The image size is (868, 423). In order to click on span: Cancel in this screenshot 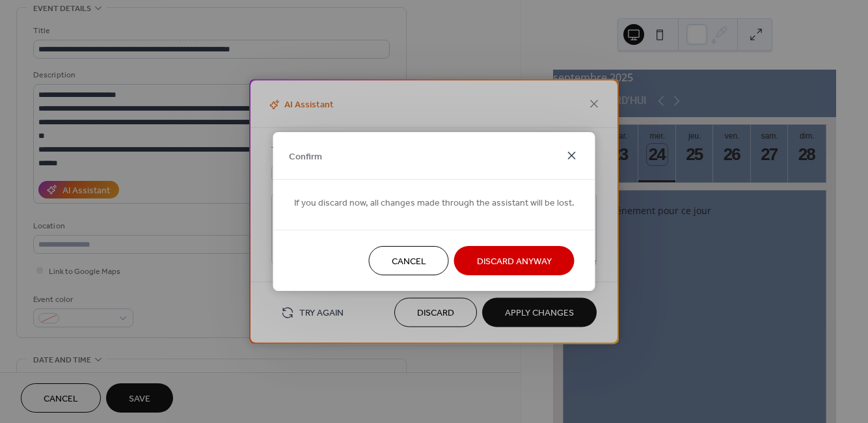, I will do `click(409, 262)`.